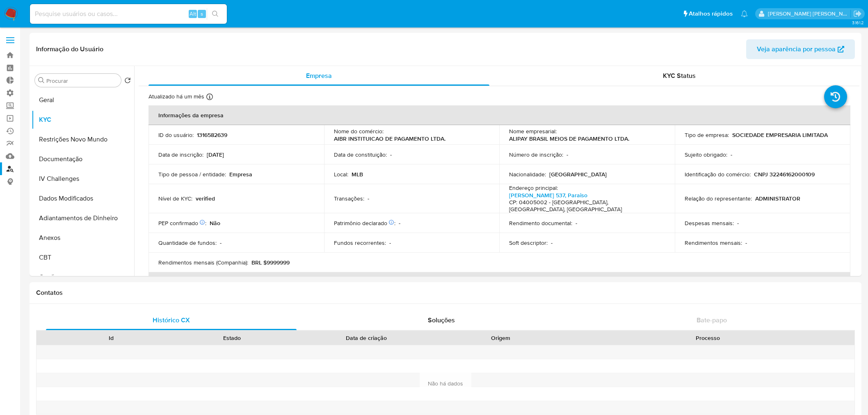  Describe the element at coordinates (82, 81) in the screenshot. I see `input: Procurar` at that location.